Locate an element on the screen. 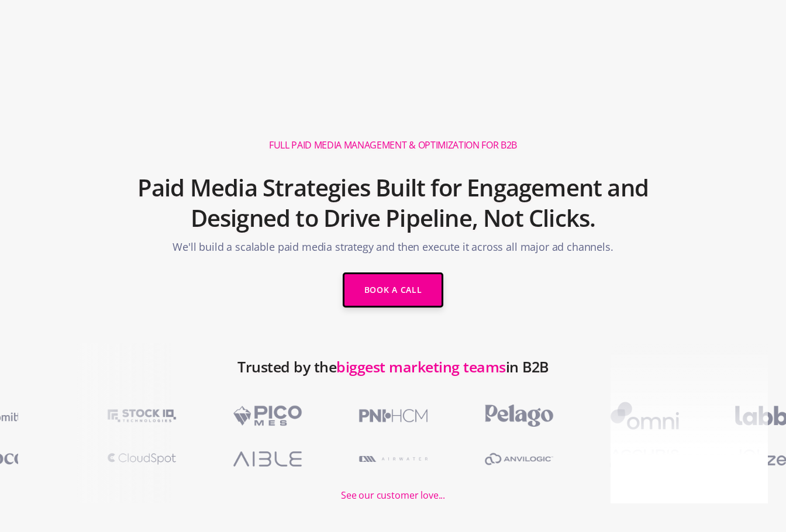 The image size is (786, 532). img: StockIQ is located at coordinates (141, 416).